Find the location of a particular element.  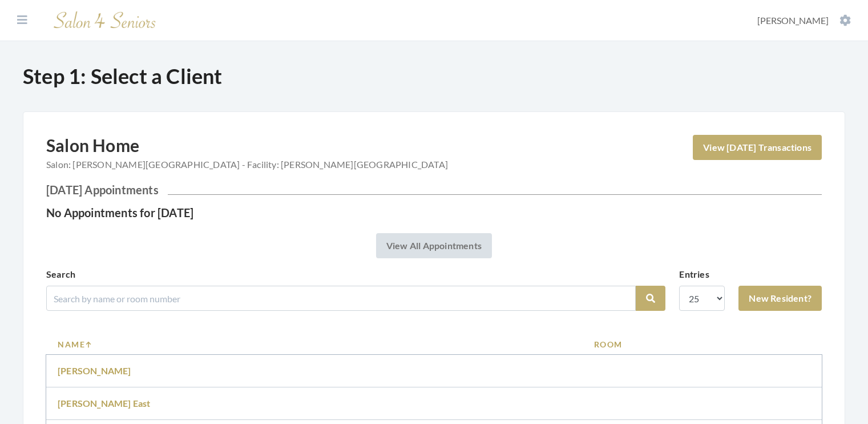

input: Search by name or room number is located at coordinates (341, 298).